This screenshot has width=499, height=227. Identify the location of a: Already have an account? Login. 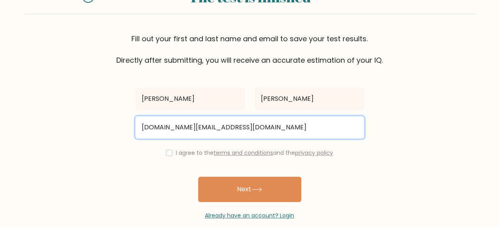
(249, 215).